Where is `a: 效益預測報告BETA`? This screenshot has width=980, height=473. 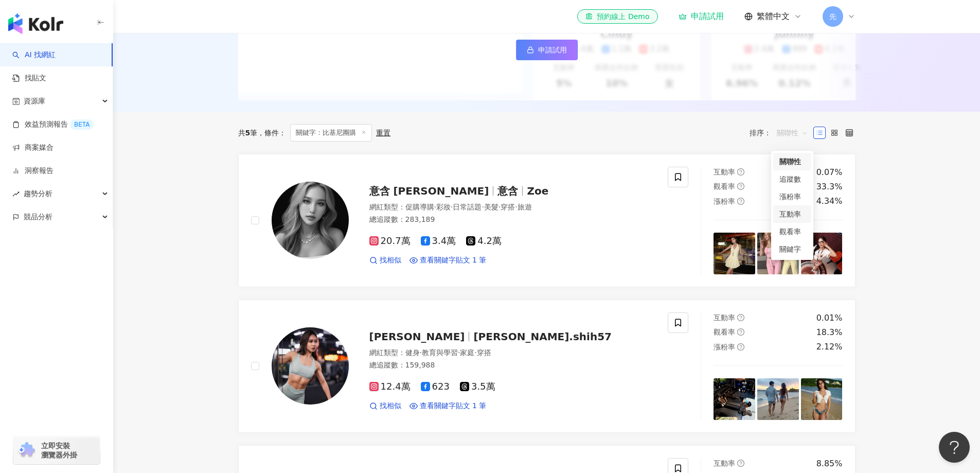
a: 效益預測報告BETA is located at coordinates (53, 125).